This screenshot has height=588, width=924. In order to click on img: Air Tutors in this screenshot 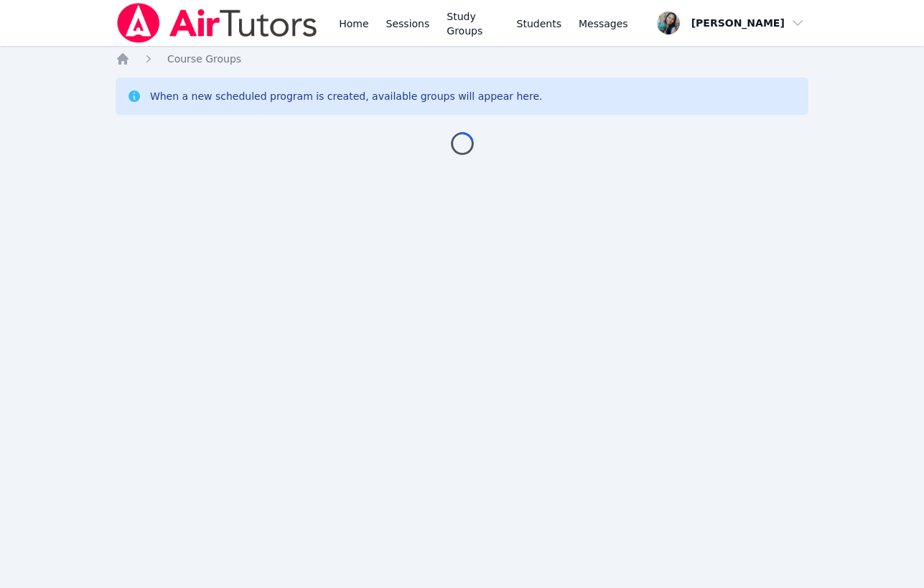, I will do `click(217, 23)`.